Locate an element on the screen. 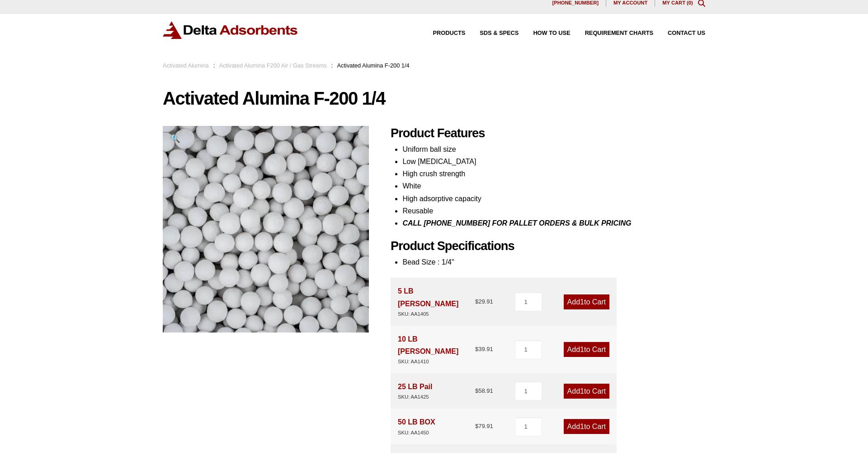 The width and height of the screenshot is (868, 453). a: Activated Alumina is located at coordinates (185, 65).